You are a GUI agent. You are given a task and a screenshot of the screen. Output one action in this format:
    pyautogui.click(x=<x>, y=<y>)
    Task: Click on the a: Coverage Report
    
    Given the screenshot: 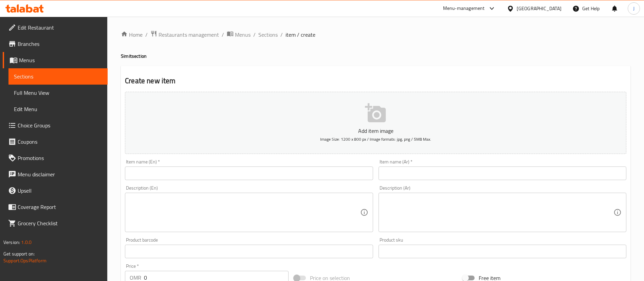 What is the action you would take?
    pyautogui.click(x=55, y=207)
    